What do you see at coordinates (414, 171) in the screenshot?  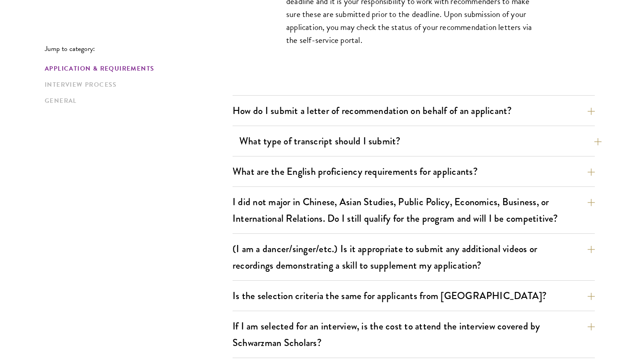 I see `button: What are the English proficiency requirements for applicants?` at bounding box center [414, 171].